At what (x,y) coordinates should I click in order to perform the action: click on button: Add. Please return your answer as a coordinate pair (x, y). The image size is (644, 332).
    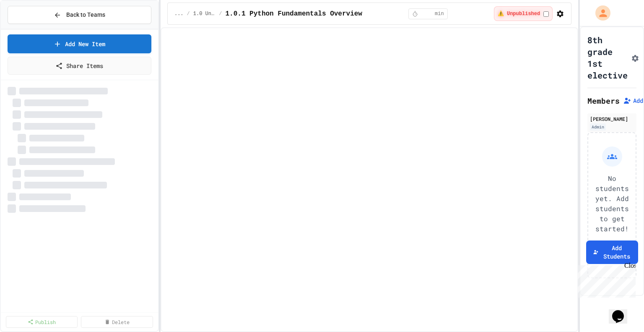
    Looking at the image, I should click on (633, 101).